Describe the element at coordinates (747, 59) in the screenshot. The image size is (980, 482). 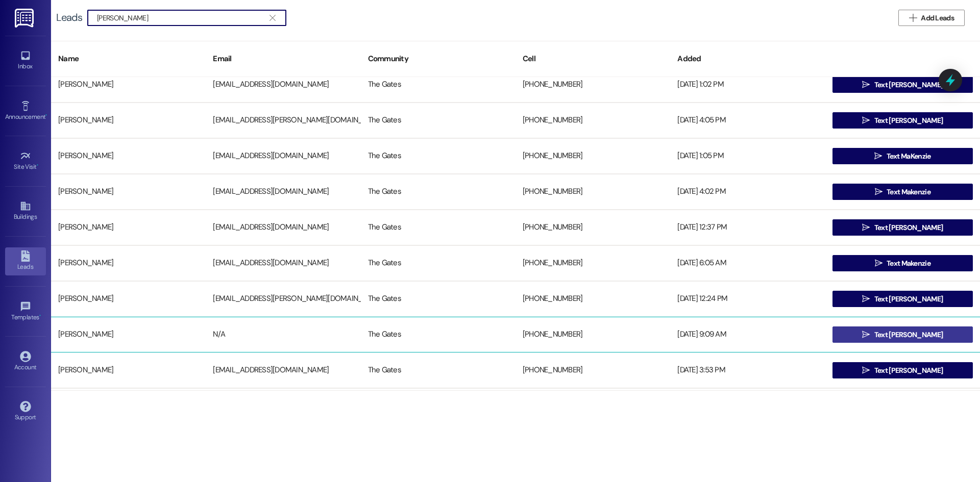
I see `div: Added` at that location.